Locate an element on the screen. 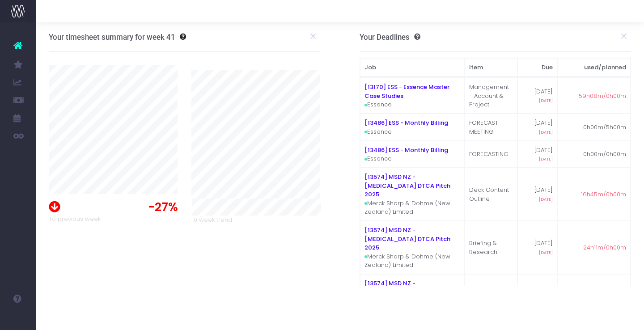  a: [13170] ESS - Essence Master Case Studies is located at coordinates (407, 91).